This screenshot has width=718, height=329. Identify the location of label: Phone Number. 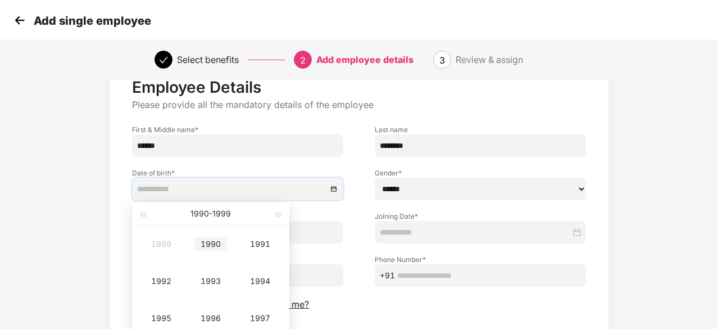
(480, 259).